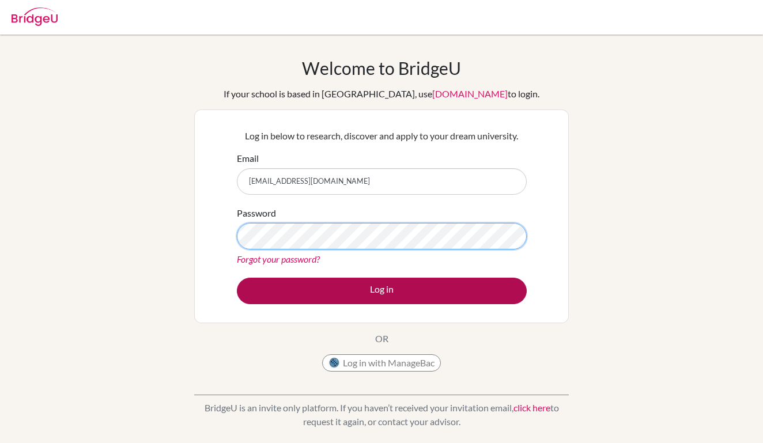  I want to click on img: Bridge-U, so click(35, 17).